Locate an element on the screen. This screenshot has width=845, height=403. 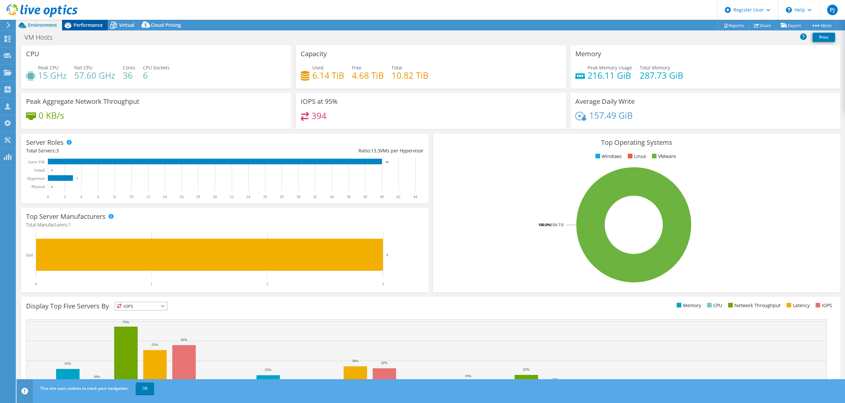
text: 32 is located at coordinates (315, 196).